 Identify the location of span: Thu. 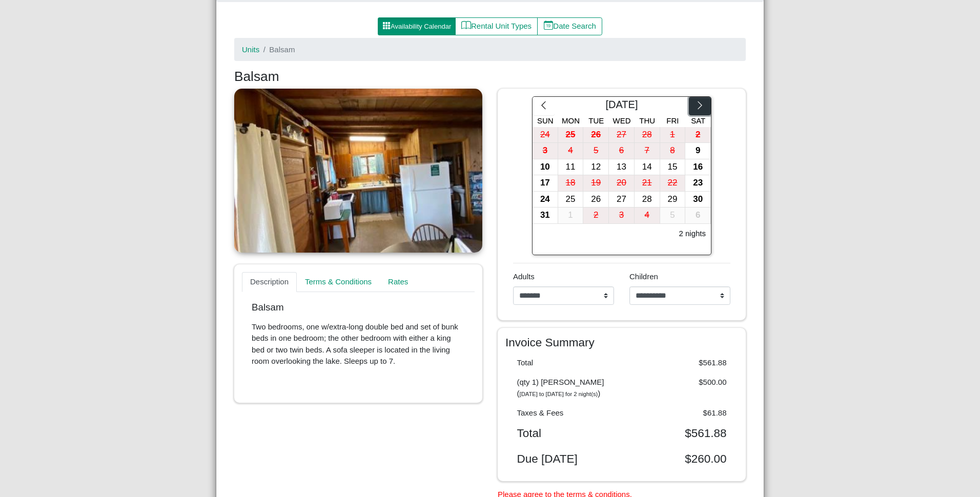
(647, 120).